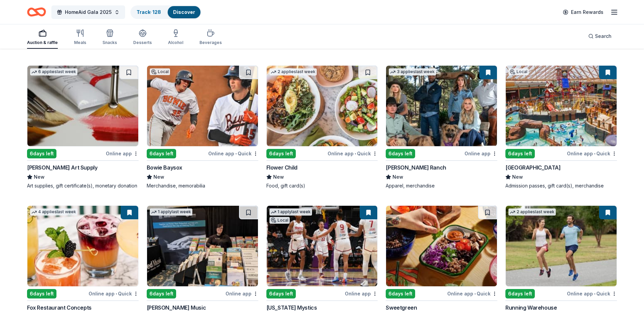 The image size is (644, 311). Describe the element at coordinates (54, 212) in the screenshot. I see `div: 4 applies last week` at that location.